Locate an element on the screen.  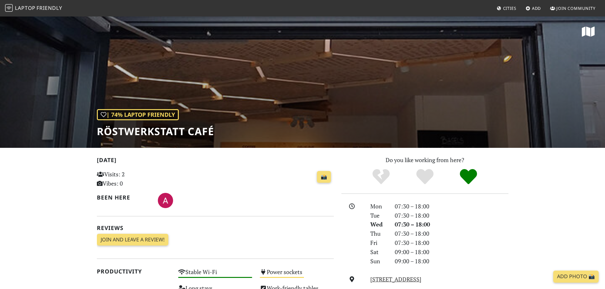
h2: Been here is located at coordinates (124, 198).